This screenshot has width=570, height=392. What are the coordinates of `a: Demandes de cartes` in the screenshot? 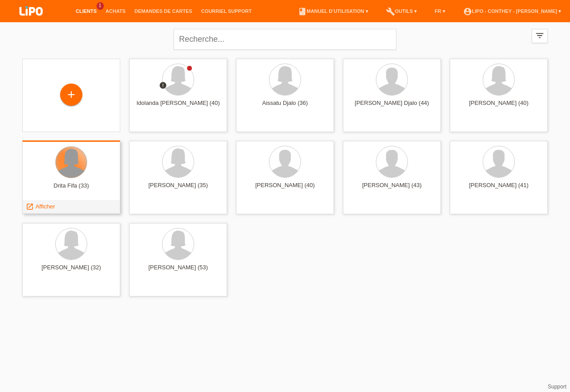 It's located at (164, 11).